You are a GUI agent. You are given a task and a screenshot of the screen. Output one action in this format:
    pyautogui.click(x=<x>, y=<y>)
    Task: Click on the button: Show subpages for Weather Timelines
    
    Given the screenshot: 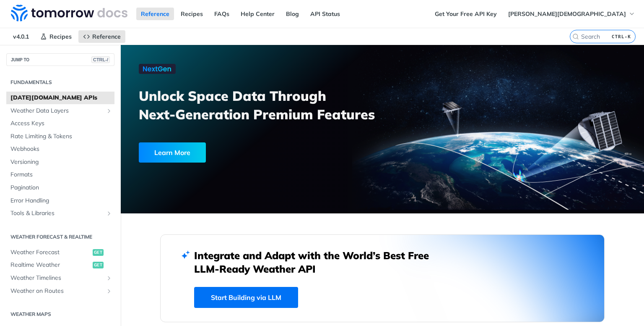 What is the action you would take?
    pyautogui.click(x=109, y=278)
    